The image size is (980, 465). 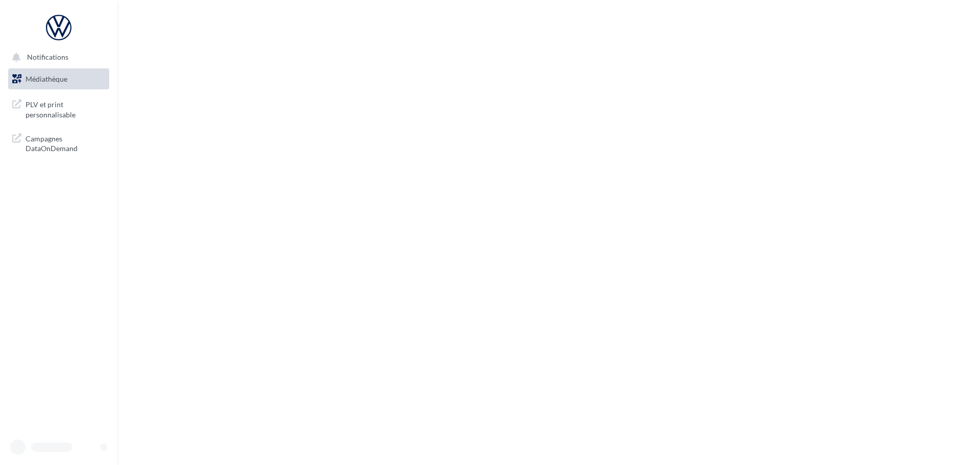 I want to click on a: Campagnes DataOnDemand, so click(x=59, y=142).